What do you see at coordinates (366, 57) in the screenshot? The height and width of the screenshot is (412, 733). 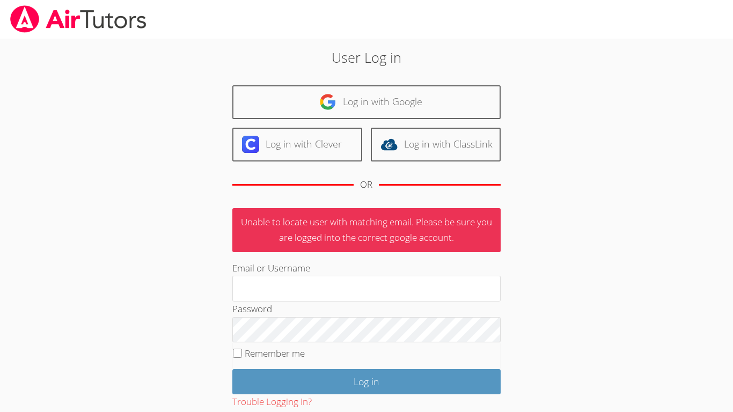 I see `h2: User Log in` at bounding box center [366, 57].